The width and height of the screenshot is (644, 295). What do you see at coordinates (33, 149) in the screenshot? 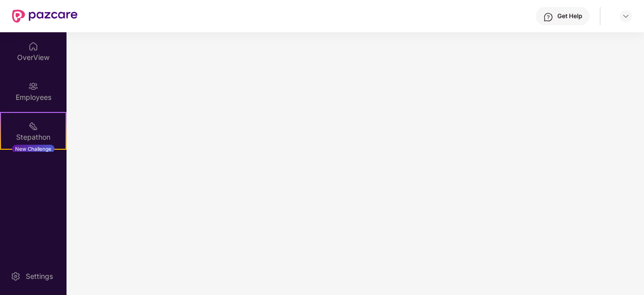
I see `div: New Challenge` at bounding box center [33, 149].